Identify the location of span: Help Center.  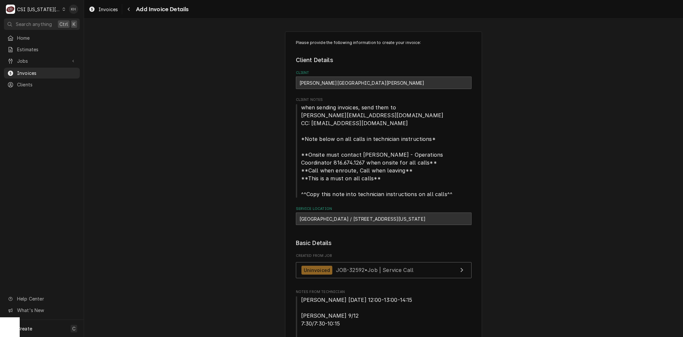
(46, 299).